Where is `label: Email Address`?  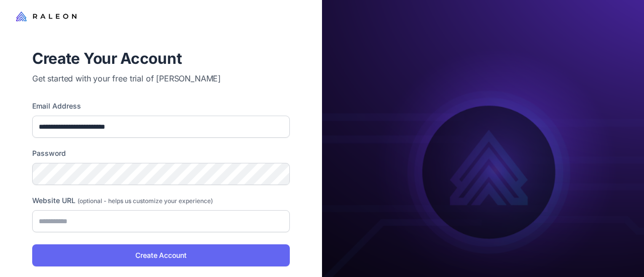
label: Email Address is located at coordinates (161, 106).